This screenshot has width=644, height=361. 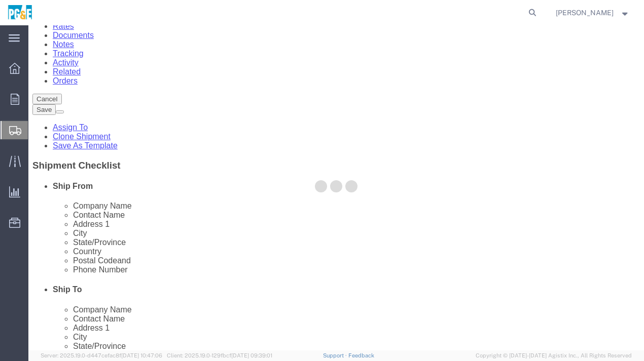 I want to click on a: Feedback, so click(x=361, y=356).